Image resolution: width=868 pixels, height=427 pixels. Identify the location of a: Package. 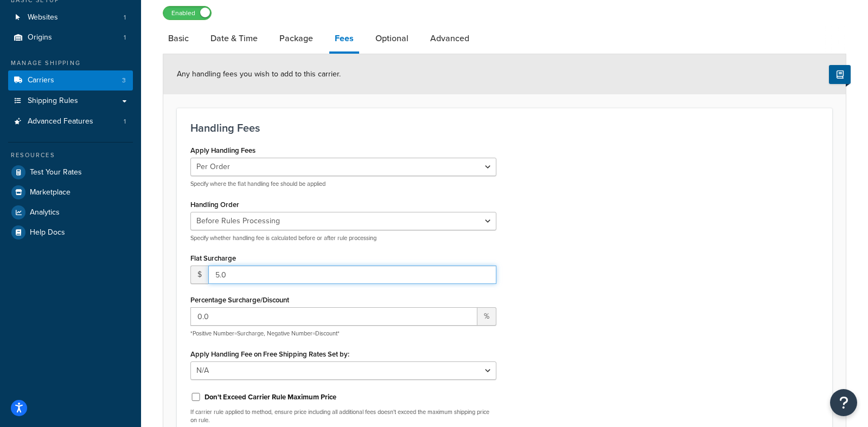
(296, 38).